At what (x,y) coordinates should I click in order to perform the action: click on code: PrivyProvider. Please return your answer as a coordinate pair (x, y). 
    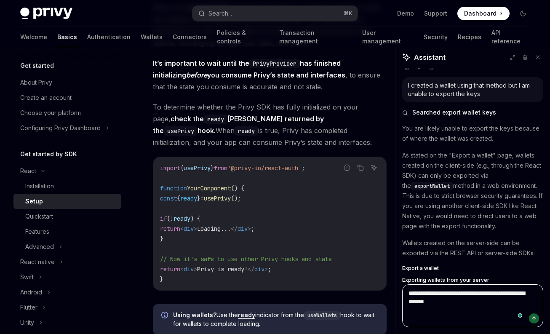
    Looking at the image, I should click on (275, 64).